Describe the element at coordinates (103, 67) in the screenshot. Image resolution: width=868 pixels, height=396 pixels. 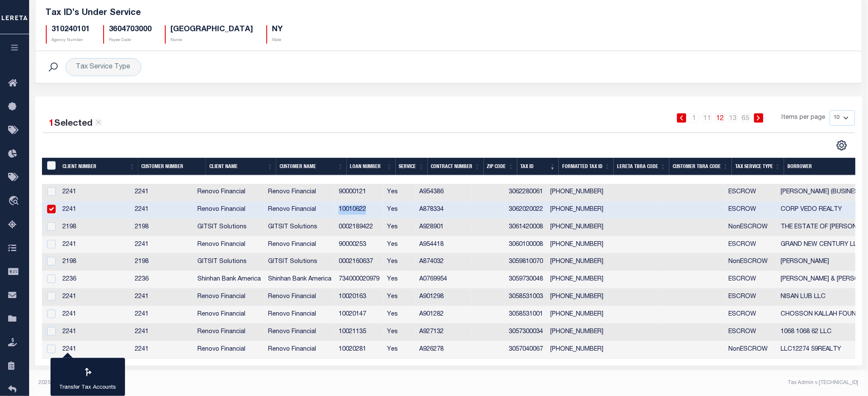
I see `div: Tax Service Type` at that location.